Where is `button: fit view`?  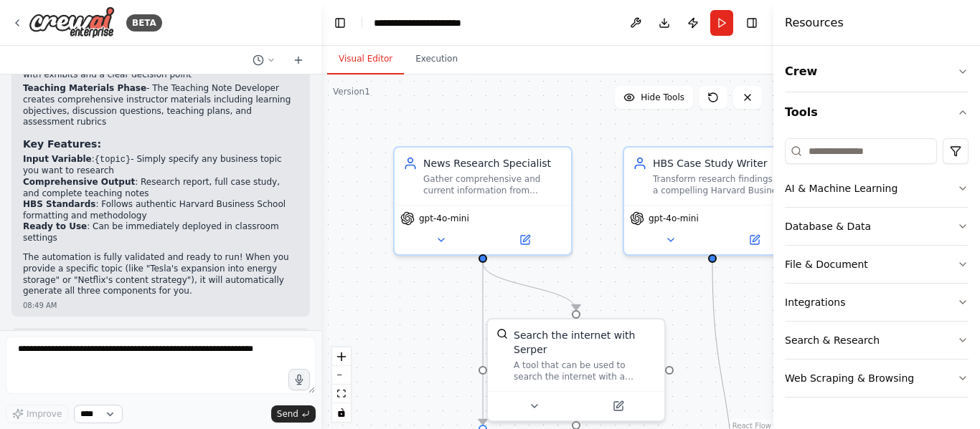
button: fit view is located at coordinates (341, 394).